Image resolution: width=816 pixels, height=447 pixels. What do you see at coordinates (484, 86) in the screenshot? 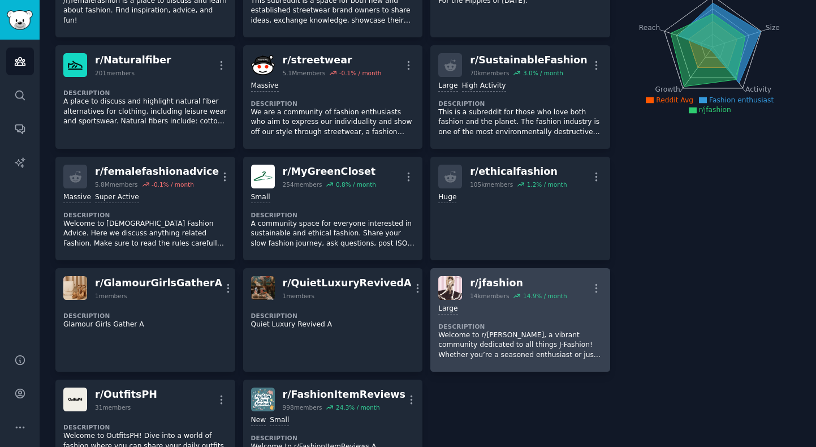
I see `div: High Activity` at bounding box center [484, 86].